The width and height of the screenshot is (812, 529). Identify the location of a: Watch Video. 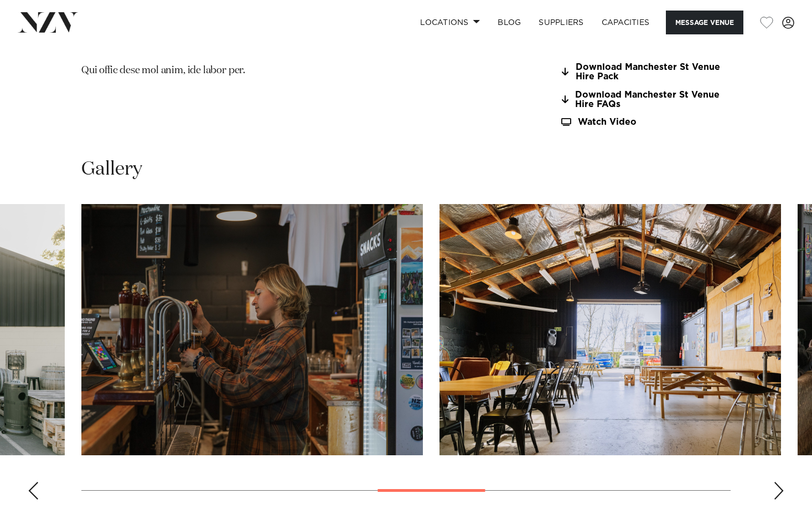
(645, 122).